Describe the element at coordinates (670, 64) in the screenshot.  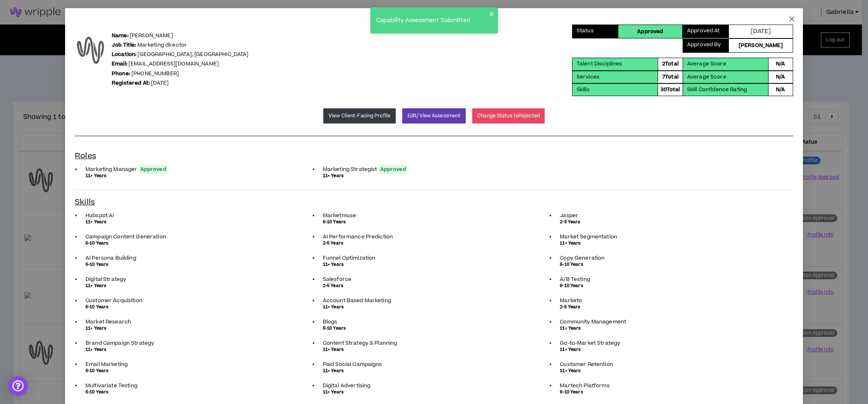
I see `p: 2 Total` at that location.